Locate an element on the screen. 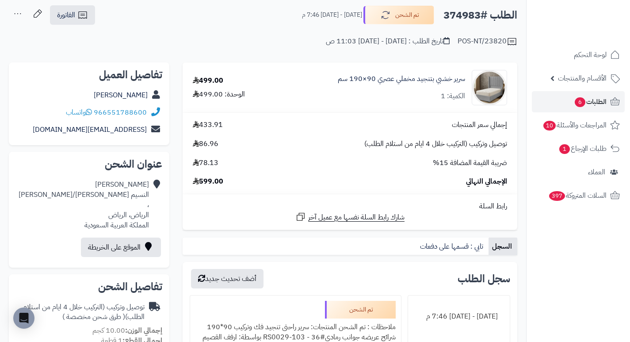 The image size is (630, 342). div: الكمية: 1 is located at coordinates (453, 96).